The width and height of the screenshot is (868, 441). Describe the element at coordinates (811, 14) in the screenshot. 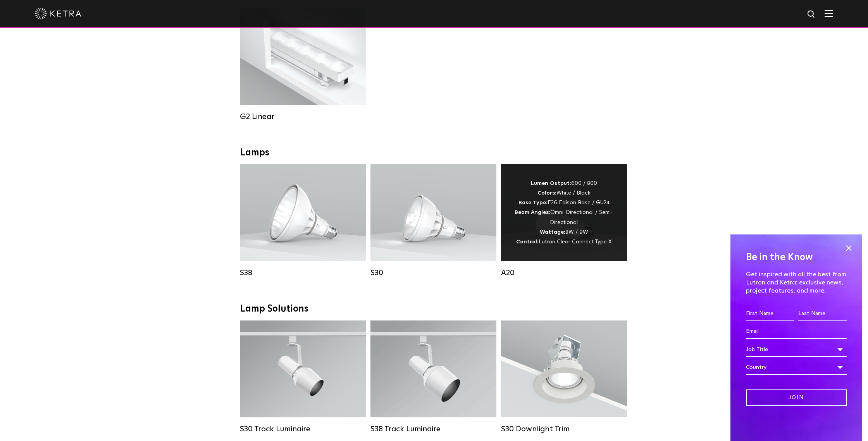

I see `img: search icon` at that location.